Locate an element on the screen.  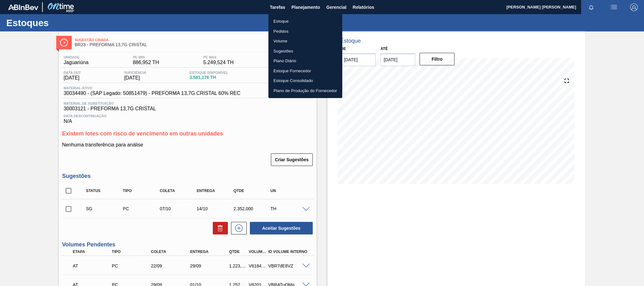
a: Sugestões is located at coordinates (305, 51).